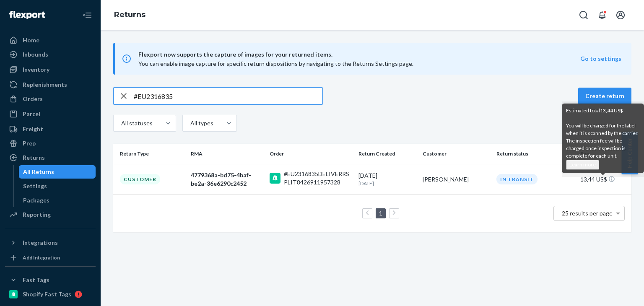 Image resolution: width=644 pixels, height=306 pixels. What do you see at coordinates (359, 54) in the screenshot?
I see `span: Flexport now supports the capture of images for your returned items.` at bounding box center [359, 54].